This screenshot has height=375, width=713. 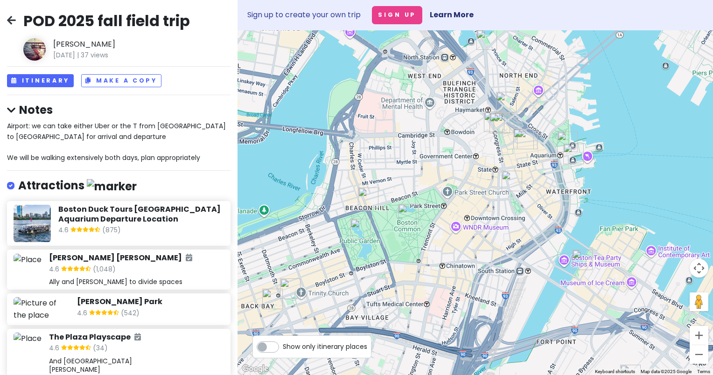 I want to click on span: (34), so click(x=100, y=349).